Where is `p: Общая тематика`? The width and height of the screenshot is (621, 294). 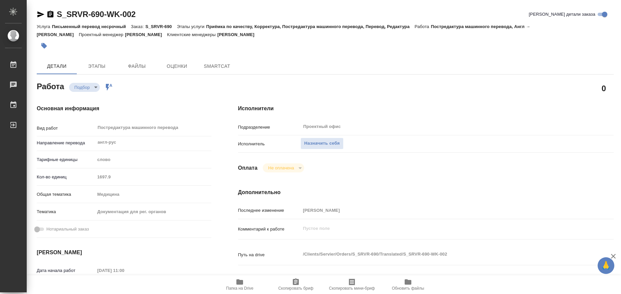 p: Общая тематика is located at coordinates (66, 194).